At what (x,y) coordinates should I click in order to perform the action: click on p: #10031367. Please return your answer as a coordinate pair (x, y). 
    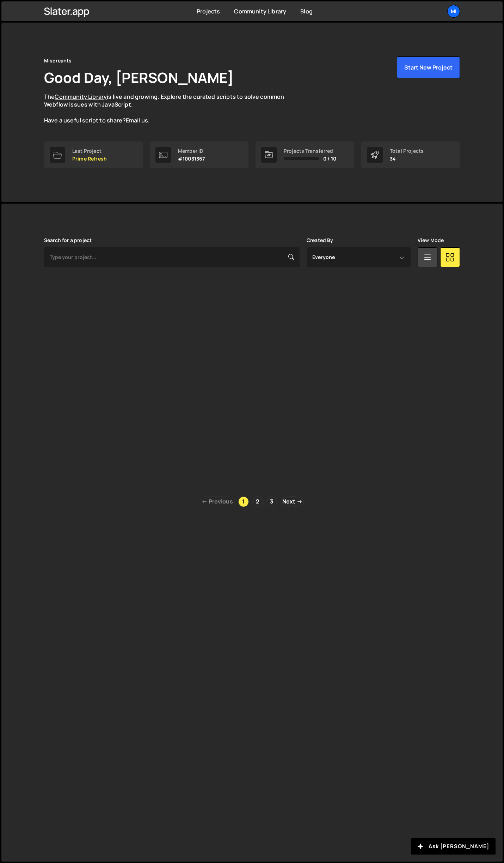
    Looking at the image, I should click on (191, 159).